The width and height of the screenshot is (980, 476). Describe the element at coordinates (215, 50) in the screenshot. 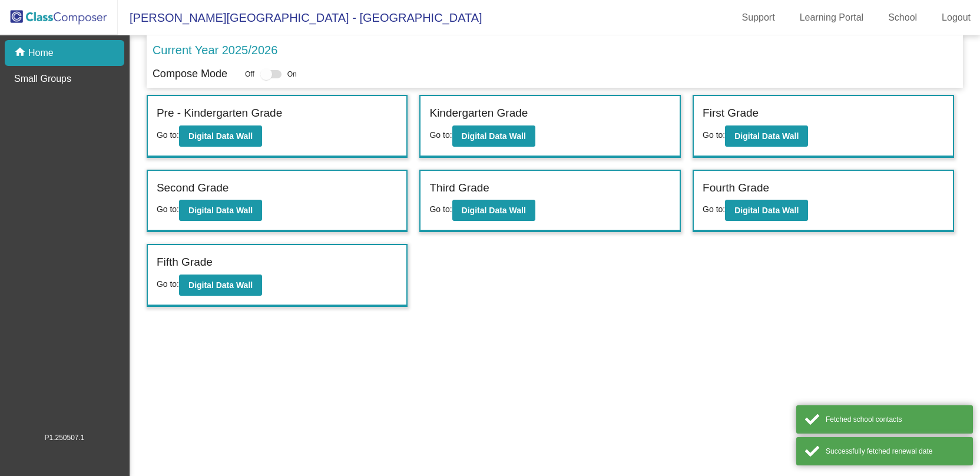

I see `p: Current Year 2025/2026` at that location.